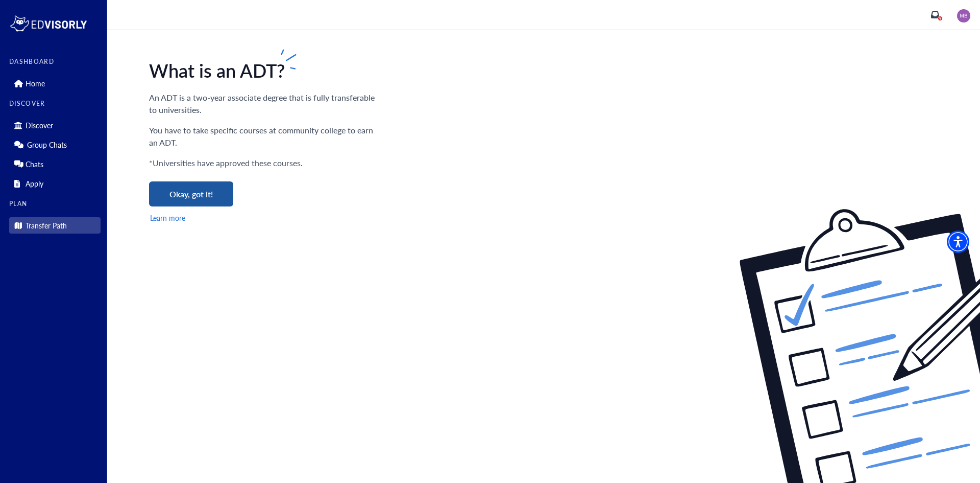  What do you see at coordinates (54, 204) in the screenshot?
I see `label: PLAN` at bounding box center [54, 204].